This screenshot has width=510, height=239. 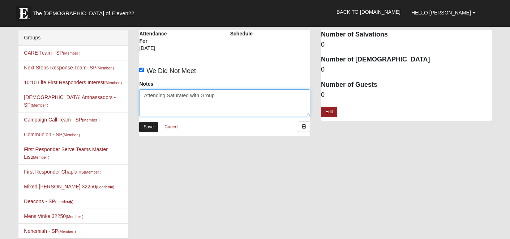 What do you see at coordinates (61, 120) in the screenshot?
I see `a: Campaign Call Team - SP(Member )` at bounding box center [61, 120].